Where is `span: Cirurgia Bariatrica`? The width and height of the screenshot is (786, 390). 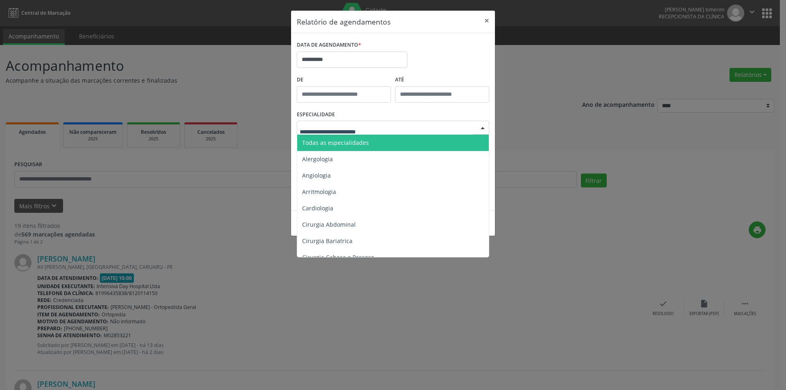
span: Cirurgia Bariatrica is located at coordinates (327, 241).